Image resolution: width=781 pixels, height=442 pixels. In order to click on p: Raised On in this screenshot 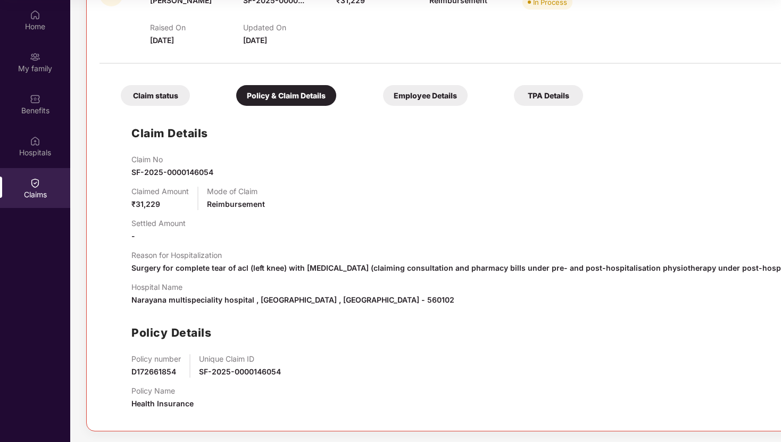, I will do `click(196, 27)`.